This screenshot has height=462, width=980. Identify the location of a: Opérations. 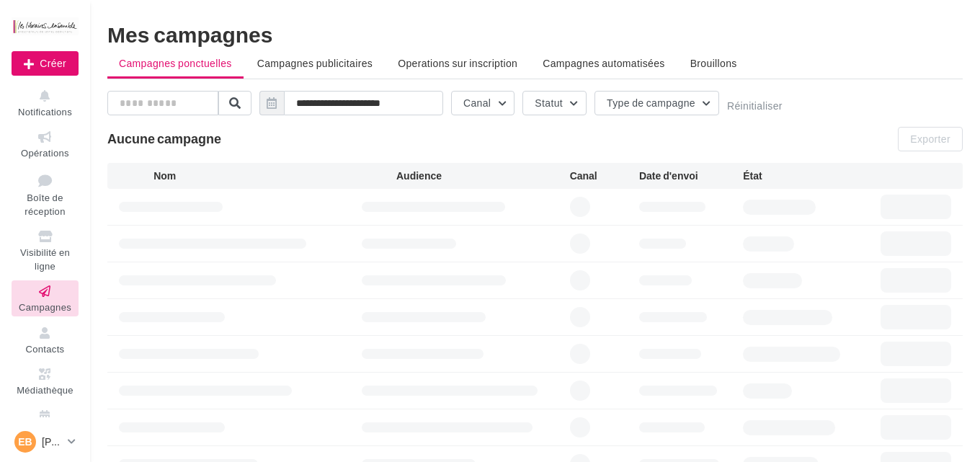
(45, 143).